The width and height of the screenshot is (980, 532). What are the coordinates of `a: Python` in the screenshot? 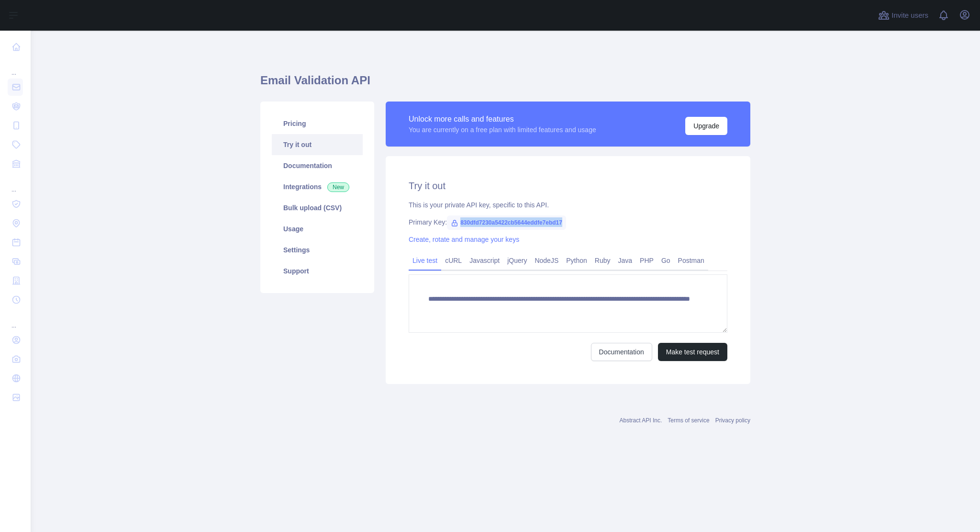 It's located at (576, 260).